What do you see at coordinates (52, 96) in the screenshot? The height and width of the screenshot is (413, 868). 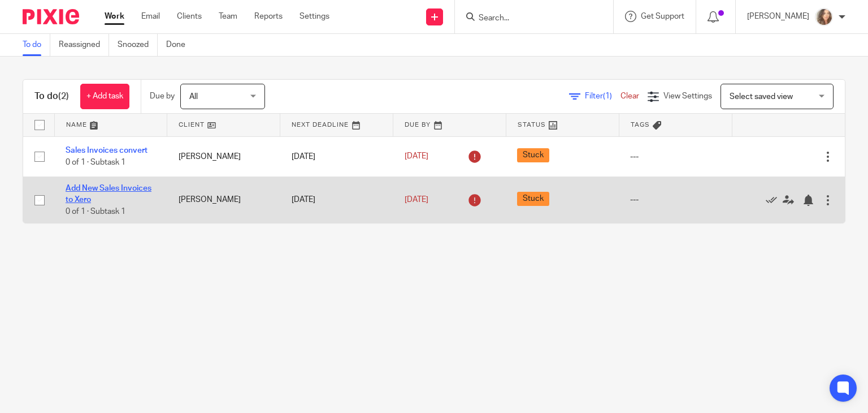 I see `h1: To do` at bounding box center [52, 96].